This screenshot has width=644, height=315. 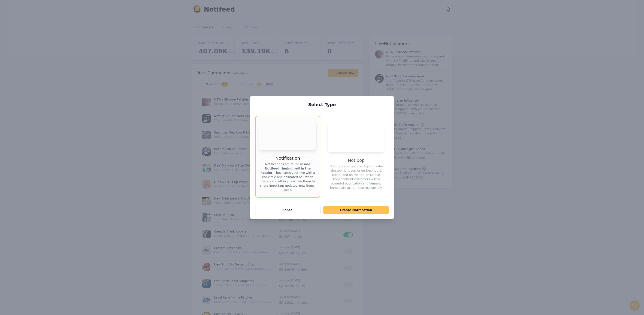 What do you see at coordinates (45, 151) in the screenshot?
I see `span: We run on Gist` at bounding box center [45, 151].